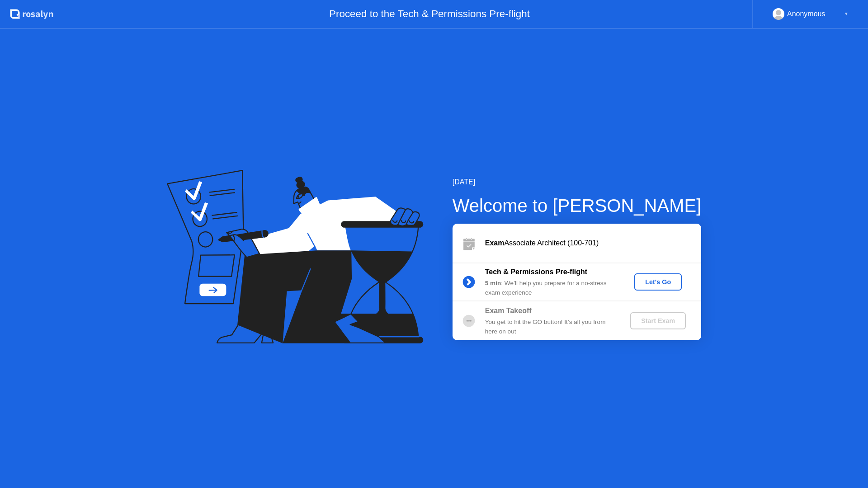  What do you see at coordinates (493, 283) in the screenshot?
I see `b: 5 min` at bounding box center [493, 283].